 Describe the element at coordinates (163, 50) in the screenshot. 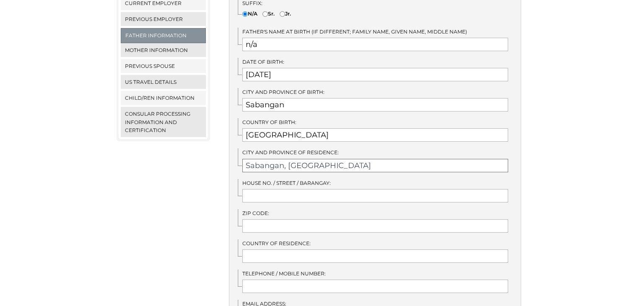

I see `a: Mother Information` at that location.